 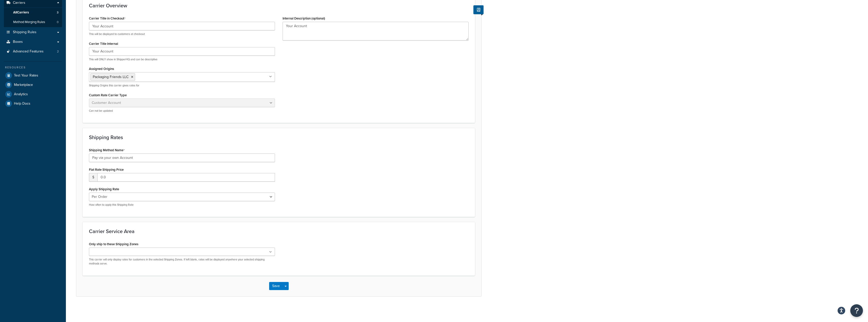 I want to click on a: Help Docs, so click(x=33, y=104).